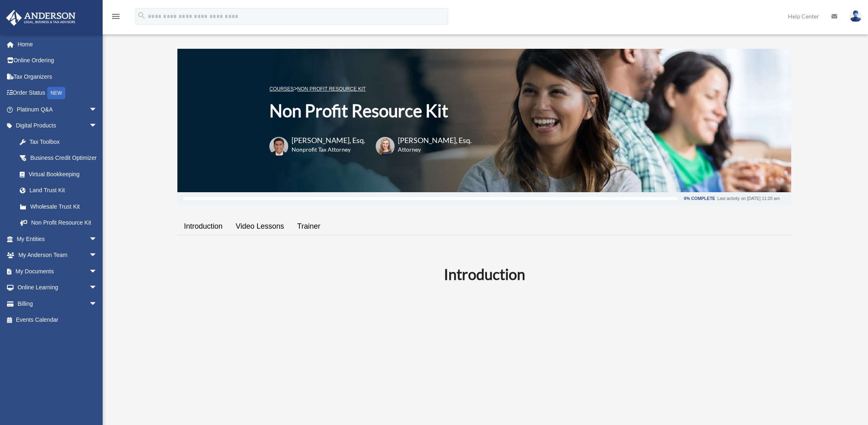  Describe the element at coordinates (308, 227) in the screenshot. I see `a: Trainer` at that location.